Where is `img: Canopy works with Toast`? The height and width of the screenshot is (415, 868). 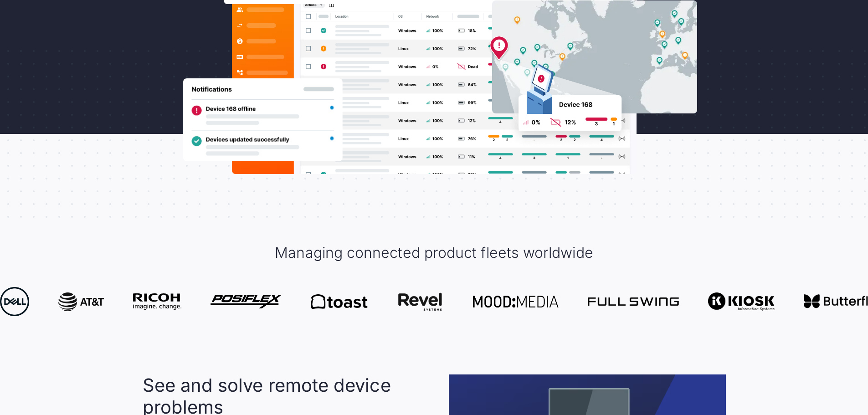 img: Canopy works with Toast is located at coordinates (336, 302).